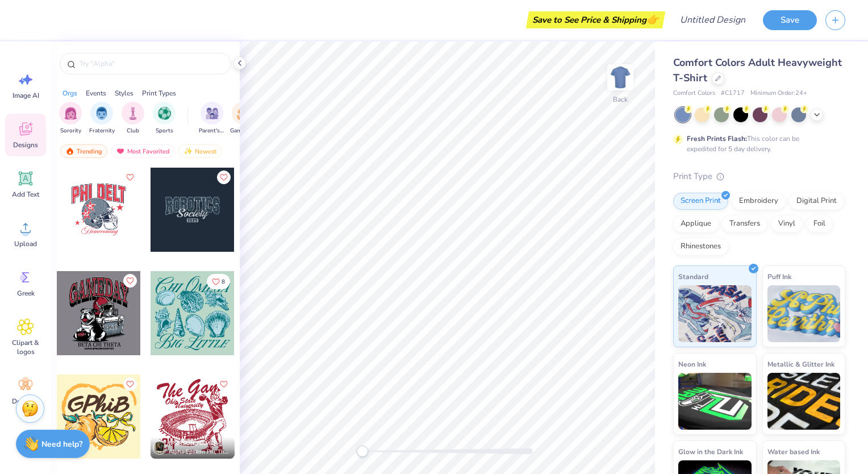 Image resolution: width=868 pixels, height=474 pixels. What do you see at coordinates (62, 444) in the screenshot?
I see `strong: Need help?` at bounding box center [62, 444].